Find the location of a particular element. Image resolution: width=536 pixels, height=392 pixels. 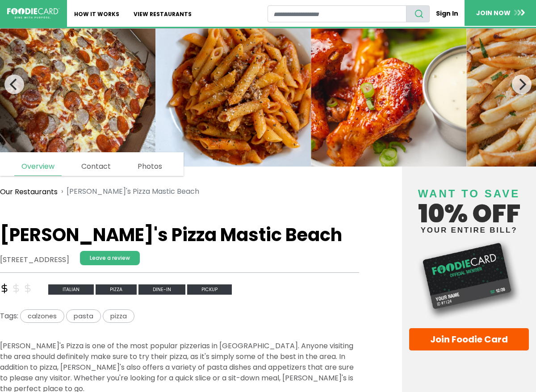

span: Pickup is located at coordinates (209, 289).